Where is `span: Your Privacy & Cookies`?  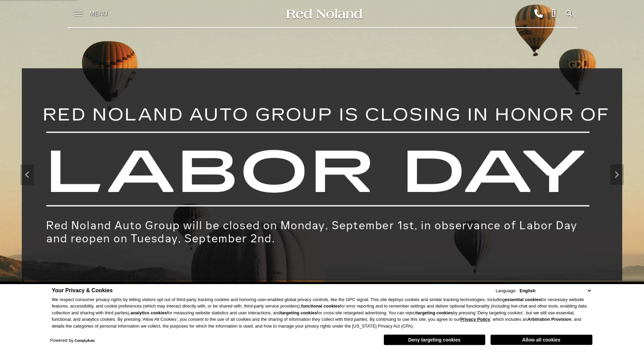
span: Your Privacy & Cookies is located at coordinates (82, 291).